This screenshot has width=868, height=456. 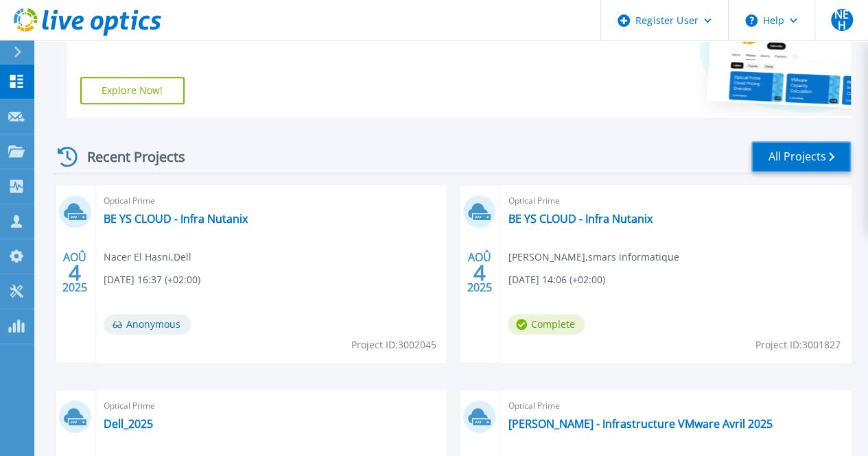 I want to click on a: Explore Now!, so click(x=133, y=90).